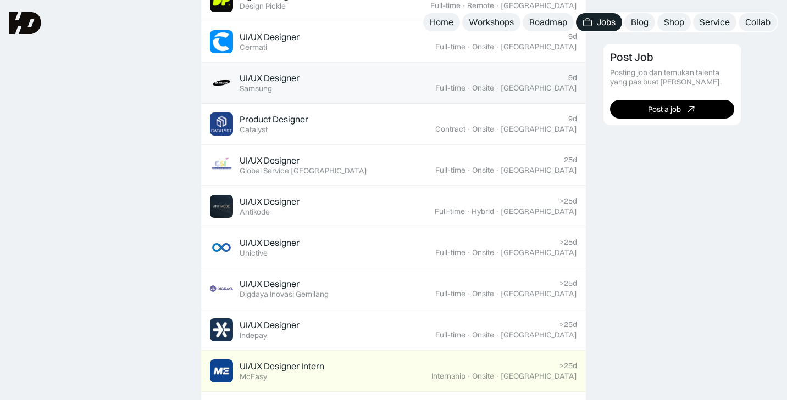  What do you see at coordinates (480, 5) in the screenshot?
I see `div: Remote` at bounding box center [480, 5].